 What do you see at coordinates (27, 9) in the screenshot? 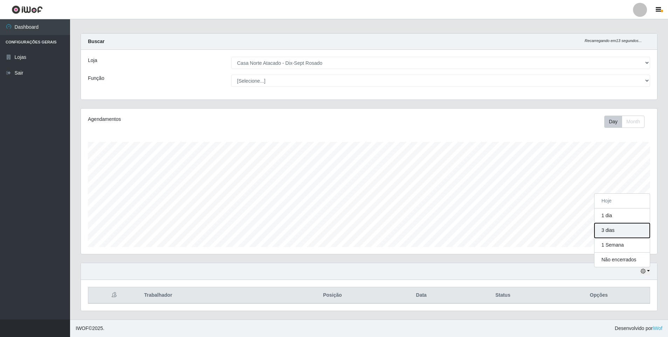
I see `img: CoreUI Logo` at bounding box center [27, 9].